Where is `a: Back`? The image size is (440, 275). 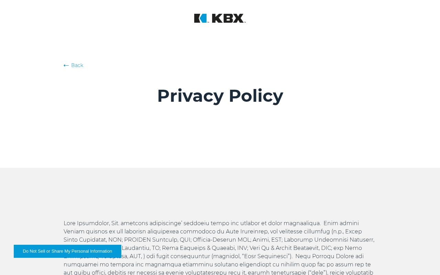
a: Back is located at coordinates (220, 65).